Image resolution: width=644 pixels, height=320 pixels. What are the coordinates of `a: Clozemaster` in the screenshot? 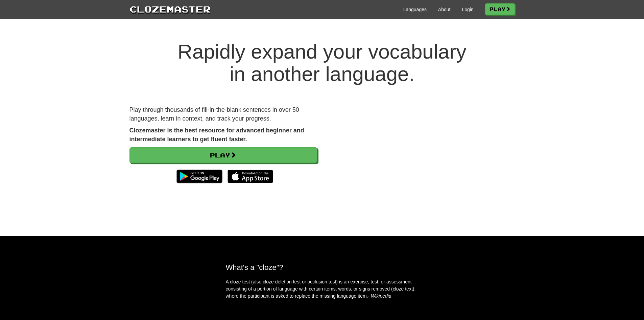 It's located at (170, 9).